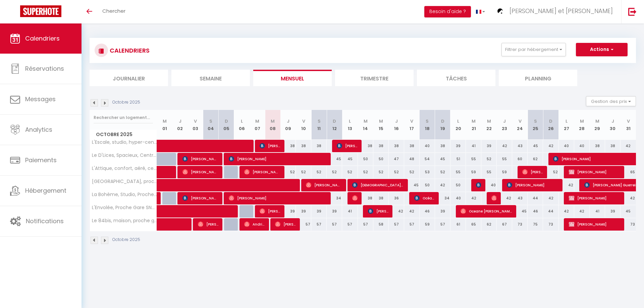  I want to click on div: 51, so click(458, 159).